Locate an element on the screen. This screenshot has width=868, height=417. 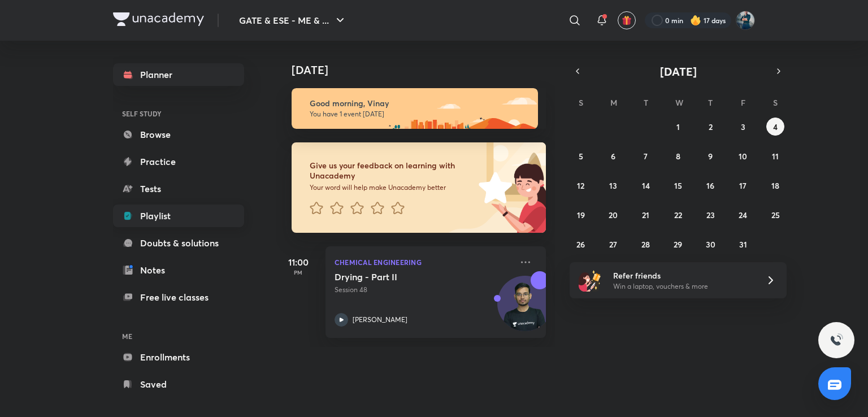
button: October 30, 2025 is located at coordinates (710, 244).